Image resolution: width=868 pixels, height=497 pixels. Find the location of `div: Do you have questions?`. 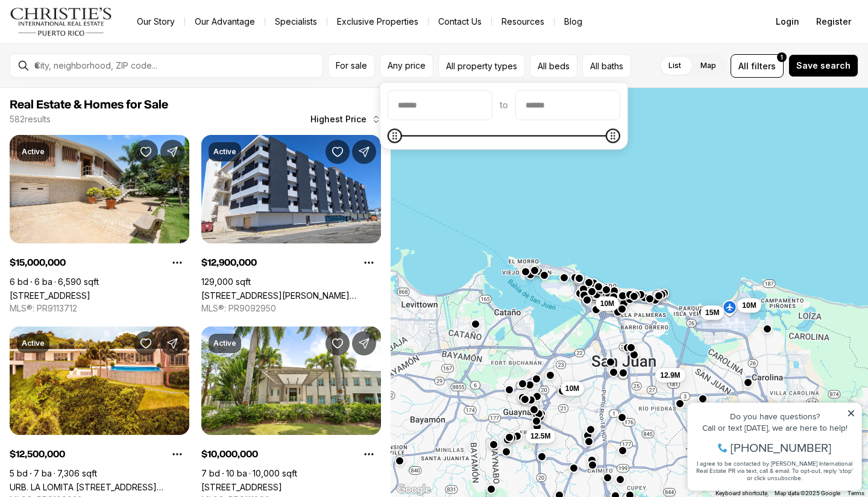

div: Do you have questions? is located at coordinates (93, 31).